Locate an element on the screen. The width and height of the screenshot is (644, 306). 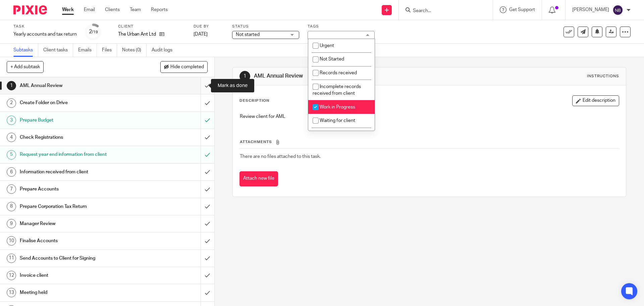
input: Search is located at coordinates (442, 11).